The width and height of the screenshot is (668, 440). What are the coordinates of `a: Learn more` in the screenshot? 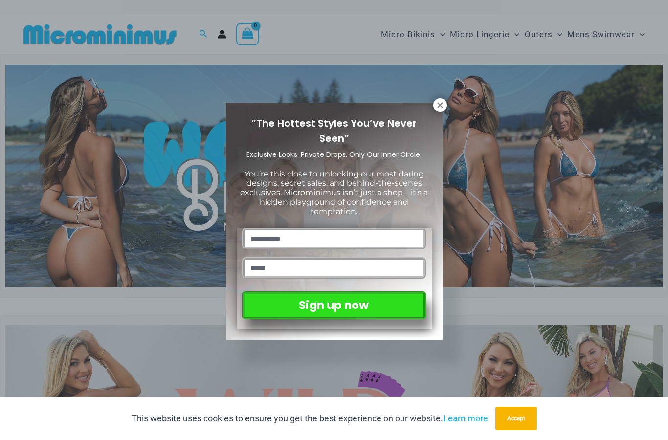 It's located at (465, 418).